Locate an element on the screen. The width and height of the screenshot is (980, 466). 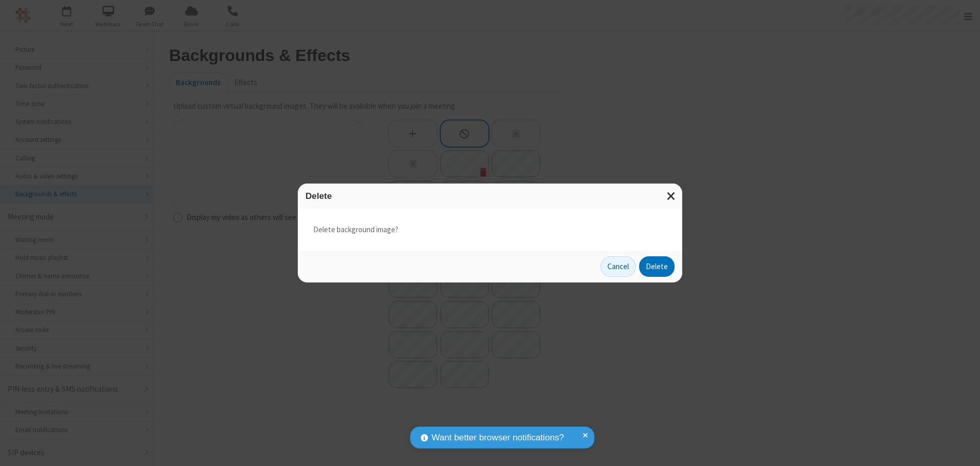
span: Want better browser notifications? is located at coordinates (498, 438).